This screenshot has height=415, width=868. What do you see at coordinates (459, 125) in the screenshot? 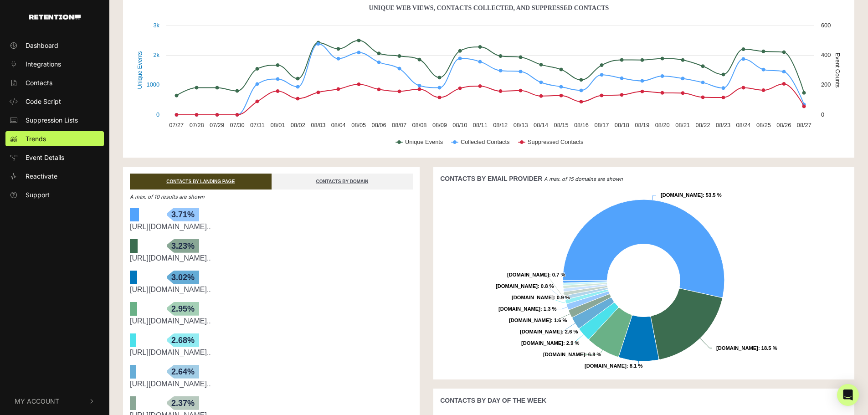
I see `text: 08/10` at bounding box center [459, 125].